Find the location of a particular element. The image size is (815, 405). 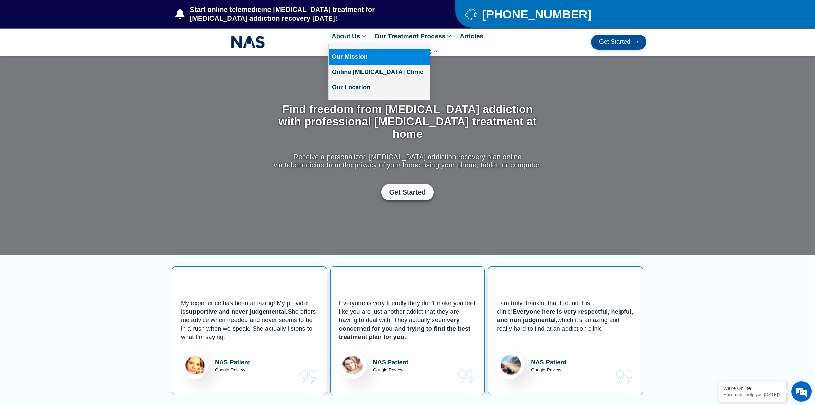

a: Our Treatment Process is located at coordinates (413, 36).